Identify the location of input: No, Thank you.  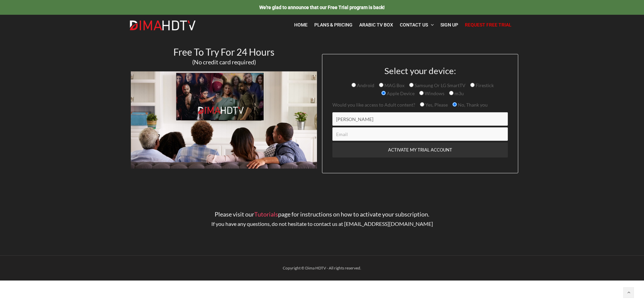
(455, 104).